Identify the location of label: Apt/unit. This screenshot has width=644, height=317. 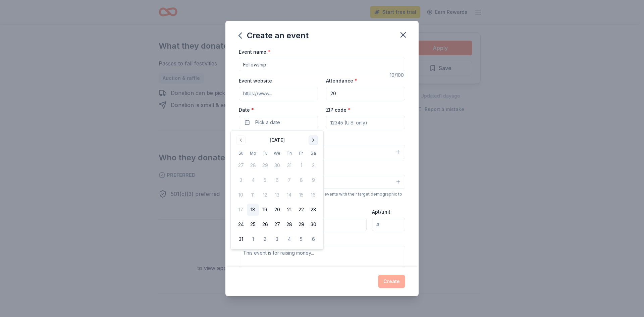
(381, 212).